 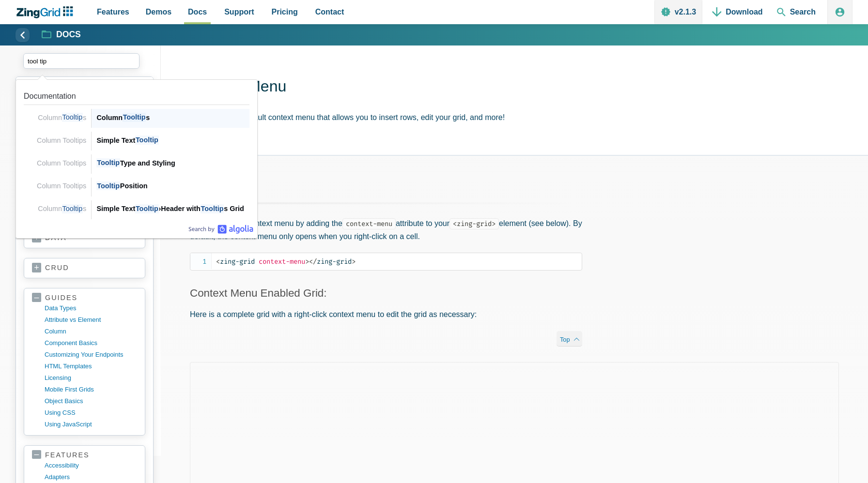 I want to click on div: Simple Text, so click(x=173, y=141).